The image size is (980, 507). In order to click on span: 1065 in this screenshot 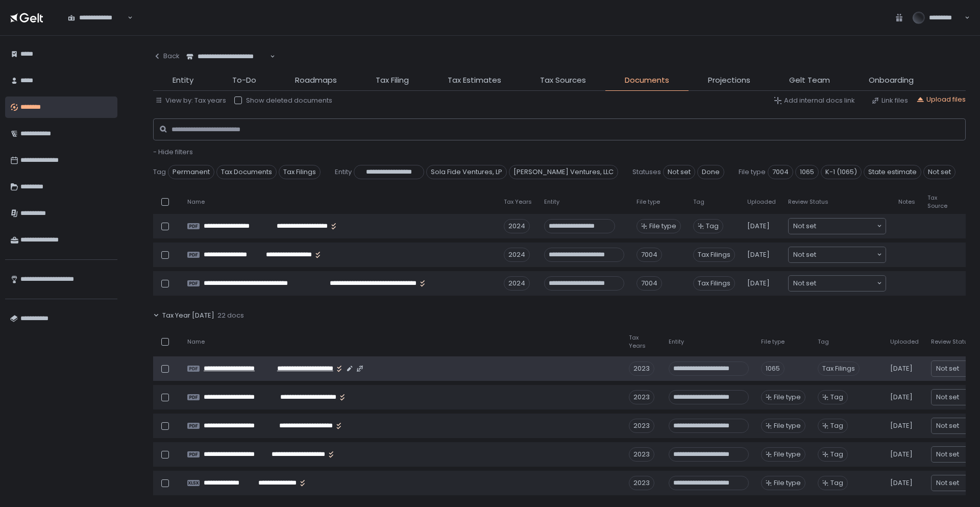, I will do `click(807, 172)`.